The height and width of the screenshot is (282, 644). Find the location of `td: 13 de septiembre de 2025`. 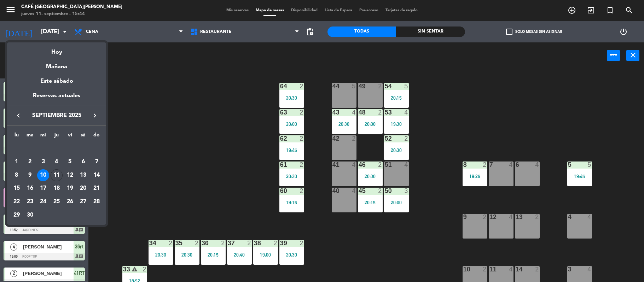

td: 13 de septiembre de 2025 is located at coordinates (84, 175).